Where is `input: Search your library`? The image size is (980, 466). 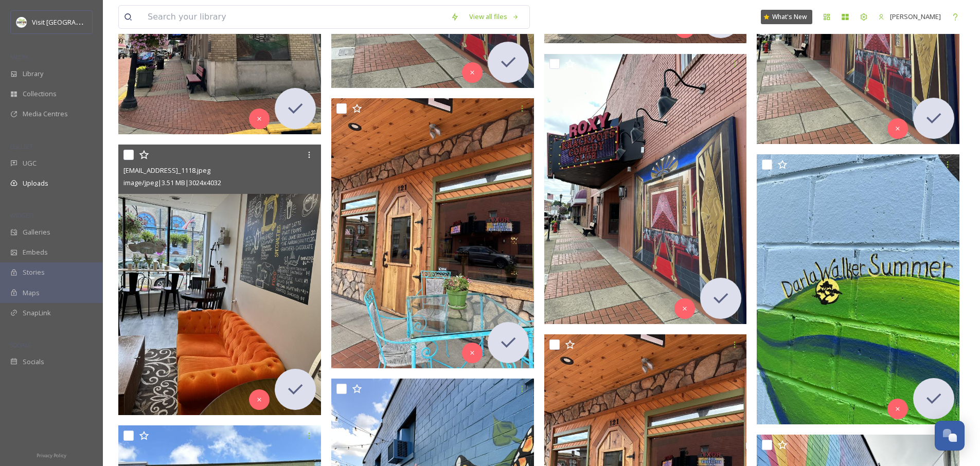 input: Search your library is located at coordinates (294, 17).